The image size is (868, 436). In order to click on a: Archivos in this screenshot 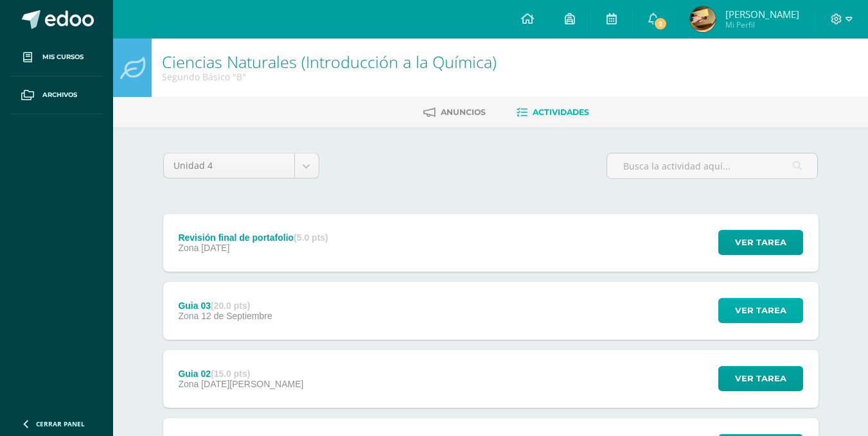, I will do `click(57, 95)`.